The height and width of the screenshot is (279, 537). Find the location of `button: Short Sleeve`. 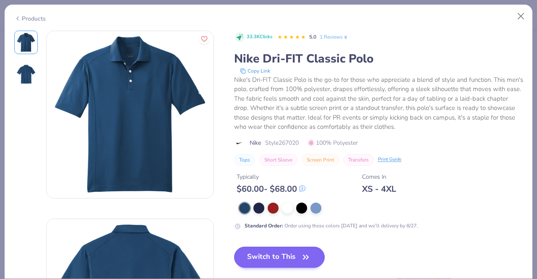

button: Short Sleeve is located at coordinates (278, 160).